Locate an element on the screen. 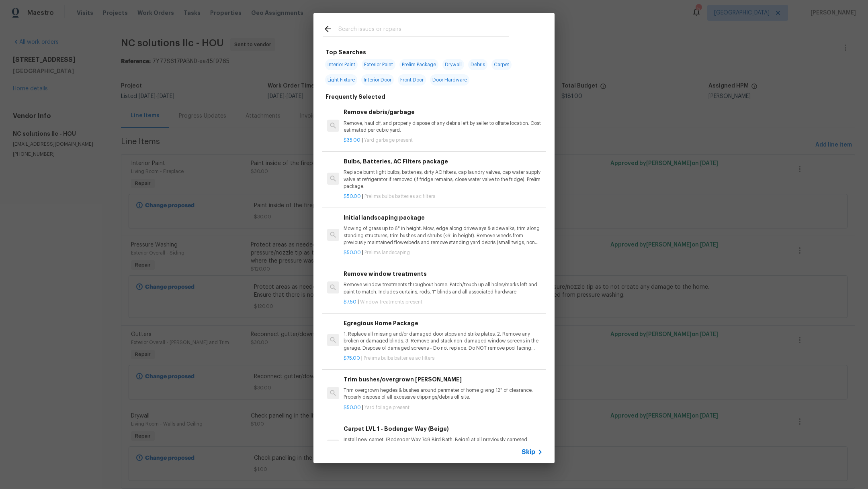  span: Debris is located at coordinates (477, 64).